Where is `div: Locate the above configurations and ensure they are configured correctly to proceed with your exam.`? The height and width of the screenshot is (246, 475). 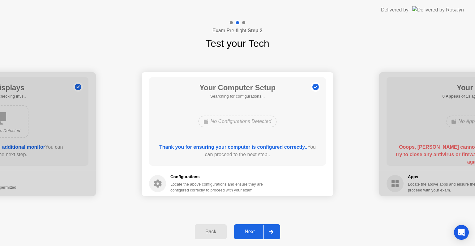
div: Locate the above configurations and ensure they are configured correctly to proceed with your exam. is located at coordinates (217, 187).